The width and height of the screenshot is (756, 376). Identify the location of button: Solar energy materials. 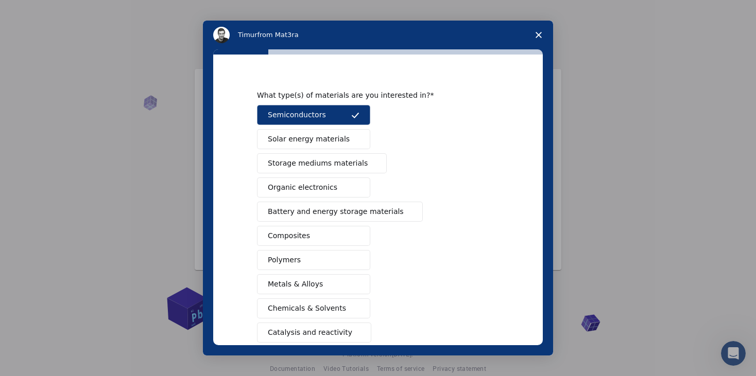
(314, 139).